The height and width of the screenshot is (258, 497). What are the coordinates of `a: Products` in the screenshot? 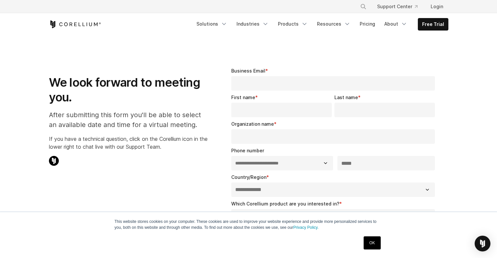 It's located at (293, 24).